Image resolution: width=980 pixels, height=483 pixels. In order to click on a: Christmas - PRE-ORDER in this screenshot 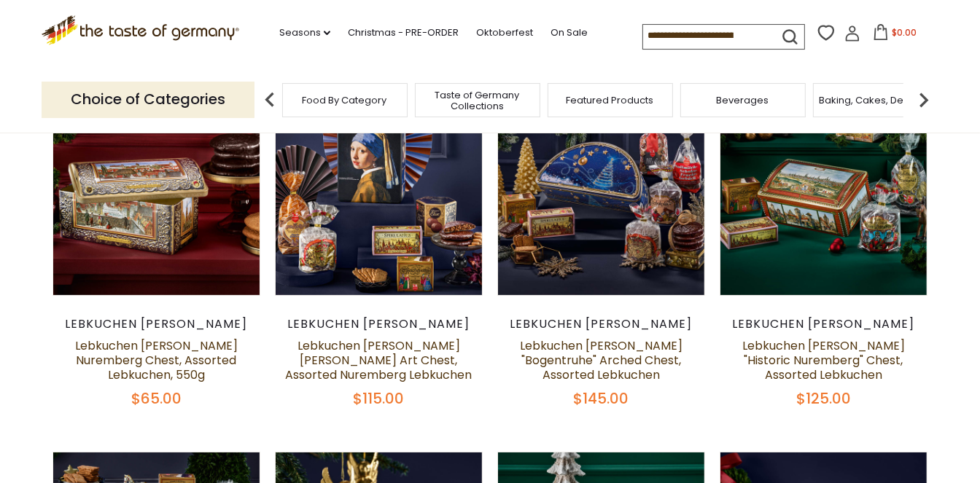, I will do `click(403, 33)`.